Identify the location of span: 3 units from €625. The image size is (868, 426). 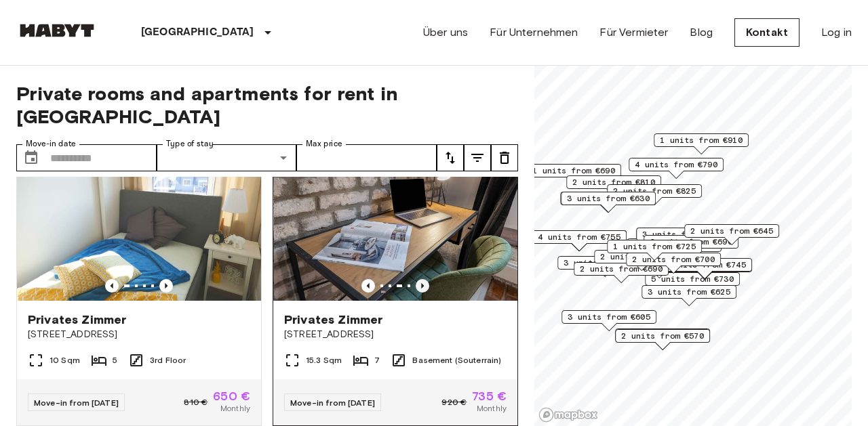
(689, 292).